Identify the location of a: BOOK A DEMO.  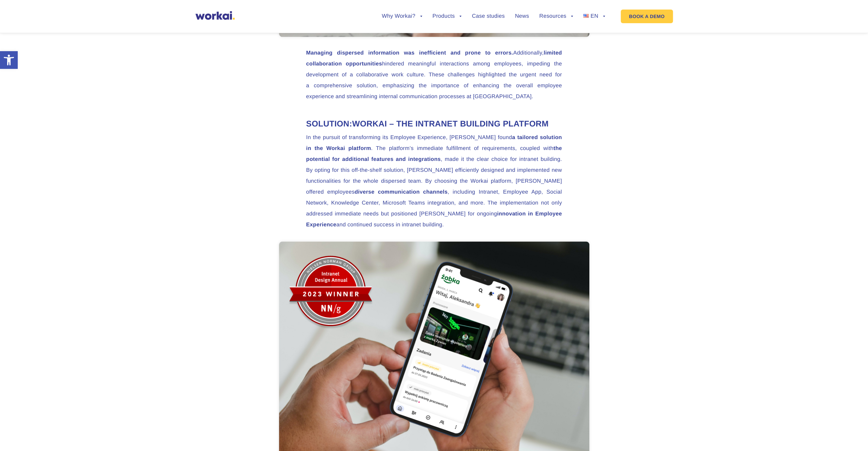
(647, 16).